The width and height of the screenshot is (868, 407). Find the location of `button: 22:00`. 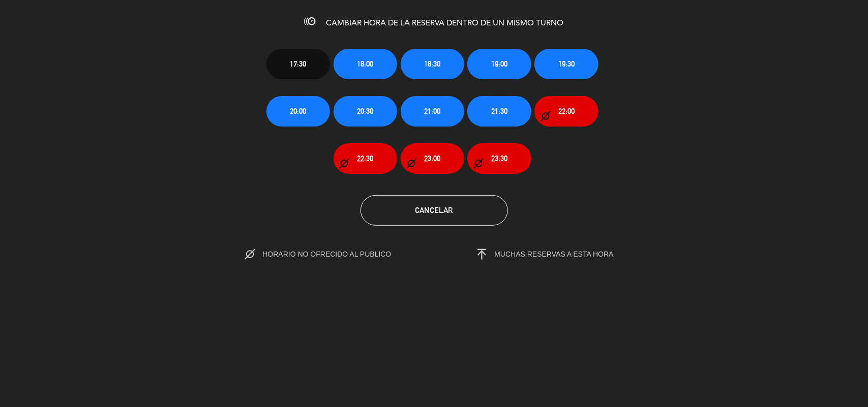

button: 22:00 is located at coordinates (566, 111).